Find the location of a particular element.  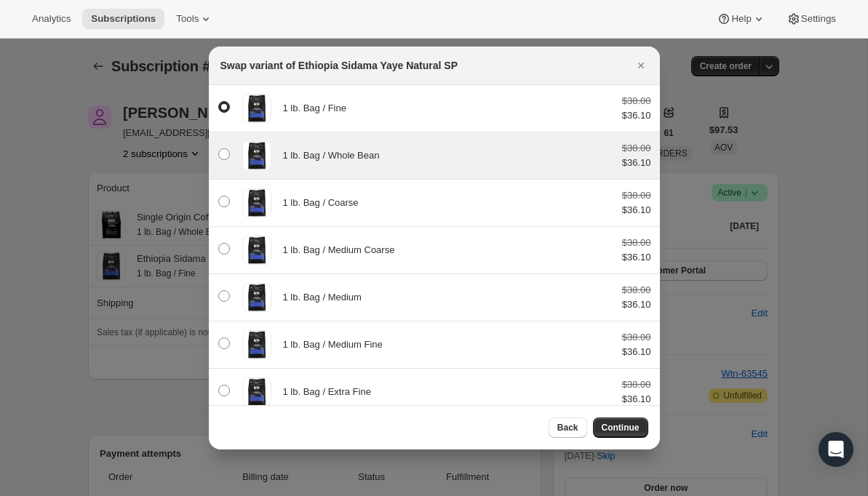

span: Continue is located at coordinates (621, 428).